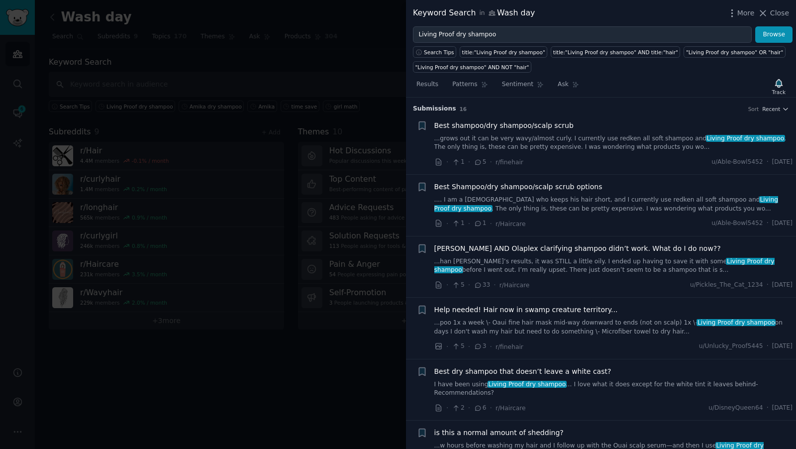 This screenshot has height=449, width=796. Describe the element at coordinates (499, 432) in the screenshot. I see `span: is this a normal amount of shedding?` at that location.